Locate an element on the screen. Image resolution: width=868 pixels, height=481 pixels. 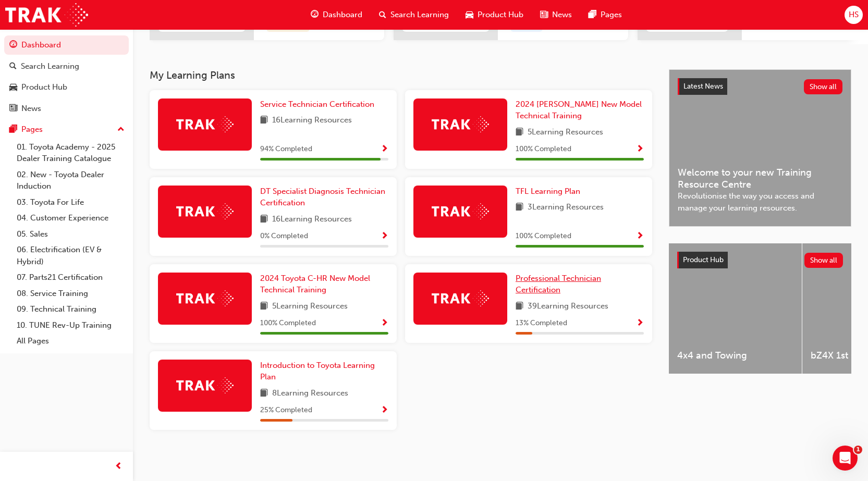
span: Revolutionise the way you access and manage your learning resources. is located at coordinates (760, 202).